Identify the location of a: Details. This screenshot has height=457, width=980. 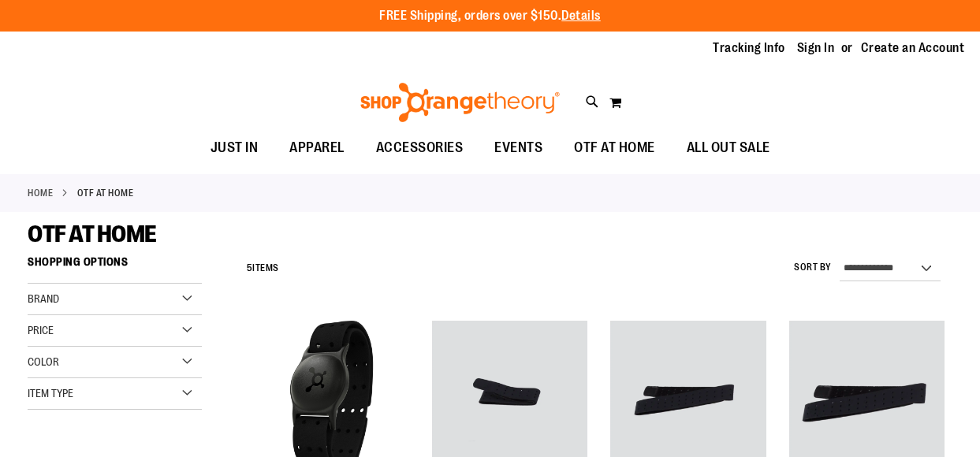
(581, 16).